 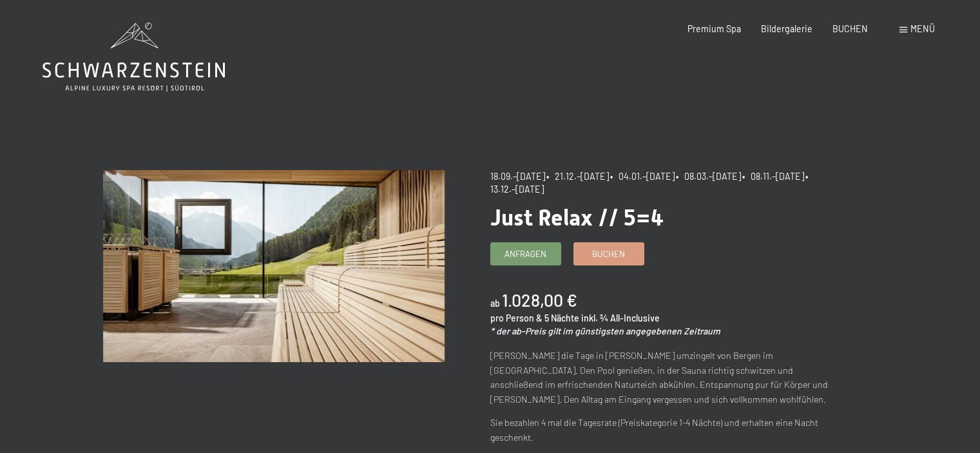 I want to click on a: BUCHEN, so click(x=850, y=29).